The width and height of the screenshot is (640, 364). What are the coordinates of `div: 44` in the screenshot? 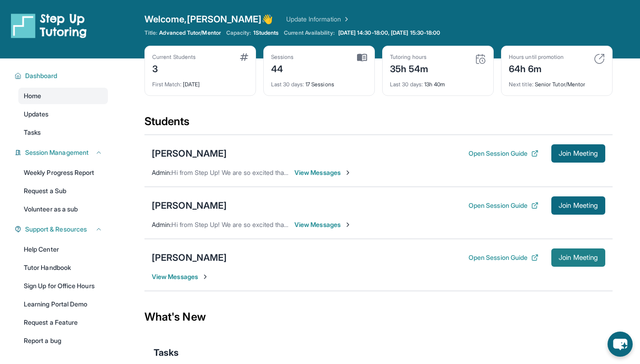 It's located at (283, 68).